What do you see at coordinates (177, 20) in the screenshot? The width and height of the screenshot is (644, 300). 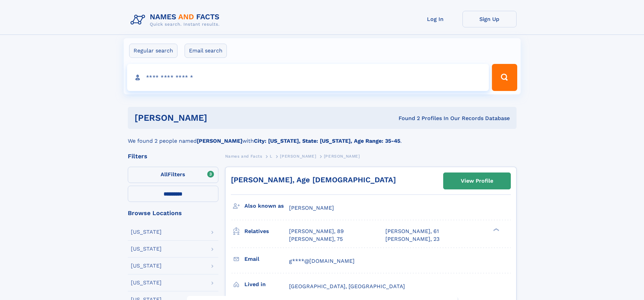 I see `img: Logo Names and Facts` at bounding box center [177, 20].